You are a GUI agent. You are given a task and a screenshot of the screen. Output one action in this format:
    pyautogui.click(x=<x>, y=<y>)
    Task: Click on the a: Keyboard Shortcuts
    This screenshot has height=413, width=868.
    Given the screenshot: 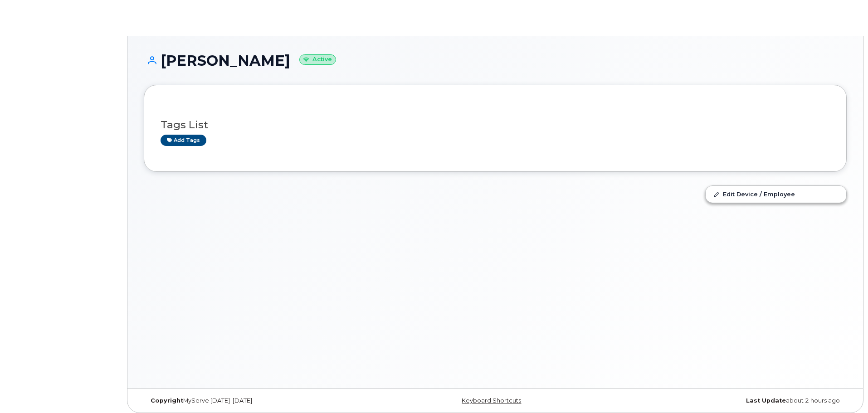 What is the action you would take?
    pyautogui.click(x=491, y=401)
    